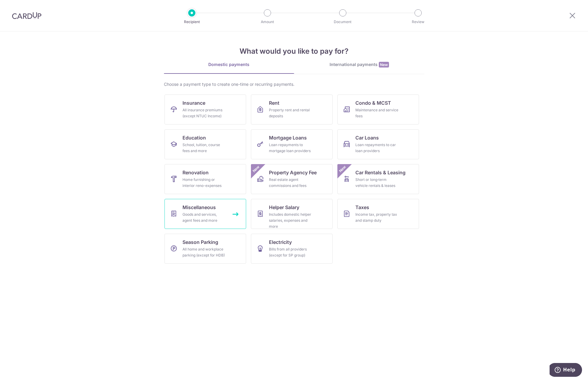 The width and height of the screenshot is (588, 381). Describe the element at coordinates (378, 179) in the screenshot. I see `a: Car Rentals & LeasingShort or long‑term vehicle rentals & leasesNew` at that location.